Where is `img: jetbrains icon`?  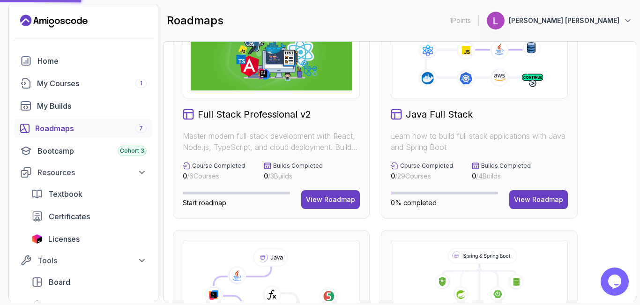
img: jetbrains icon is located at coordinates (37, 239).